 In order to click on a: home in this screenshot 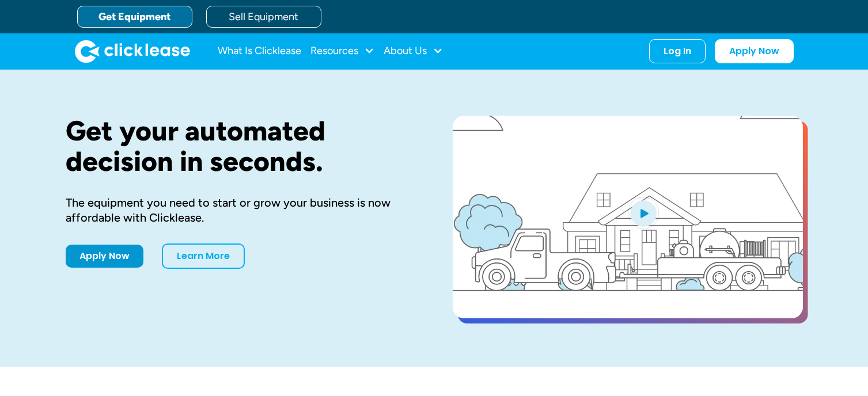, I will do `click(133, 51)`.